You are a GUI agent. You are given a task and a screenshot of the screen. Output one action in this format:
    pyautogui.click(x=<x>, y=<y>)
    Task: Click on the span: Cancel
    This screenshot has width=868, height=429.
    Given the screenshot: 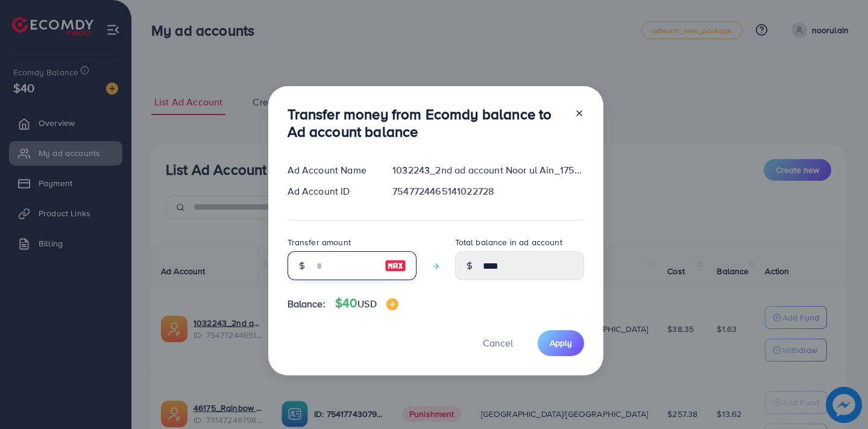 What is the action you would take?
    pyautogui.click(x=498, y=343)
    